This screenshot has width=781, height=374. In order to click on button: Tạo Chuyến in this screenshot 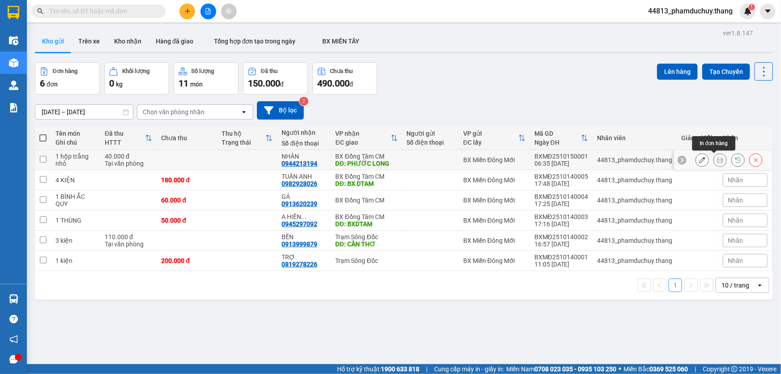, I will do `click(726, 72)`.